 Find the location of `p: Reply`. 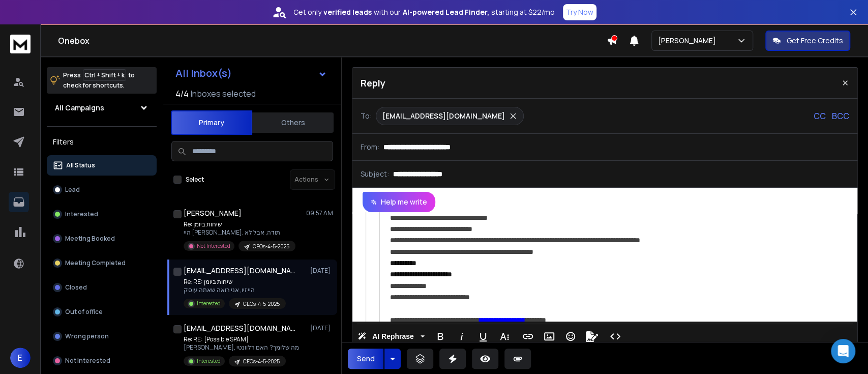

p: Reply is located at coordinates (373, 83).